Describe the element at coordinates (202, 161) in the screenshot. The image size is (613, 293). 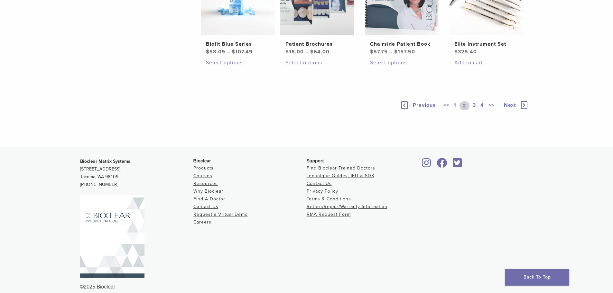
I see `span: Bioclear` at that location.